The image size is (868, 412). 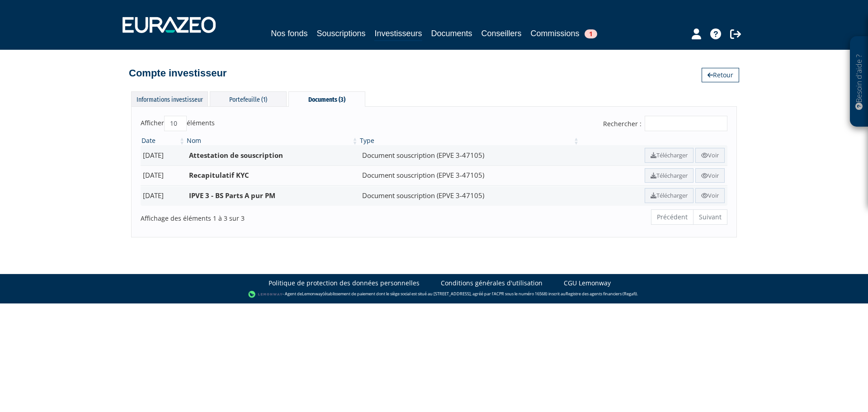 I want to click on th: Date: activer pour trier la colonne par ordre croissant, so click(x=163, y=141).